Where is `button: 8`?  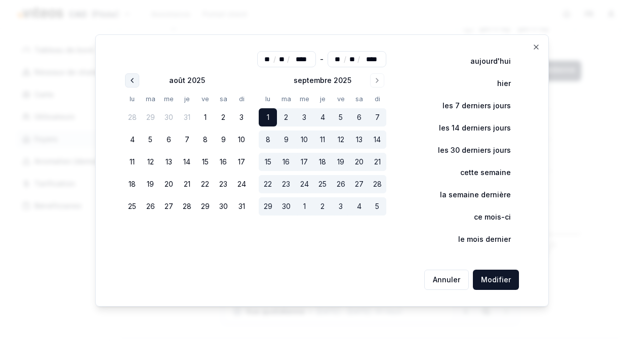 button: 8 is located at coordinates (205, 139).